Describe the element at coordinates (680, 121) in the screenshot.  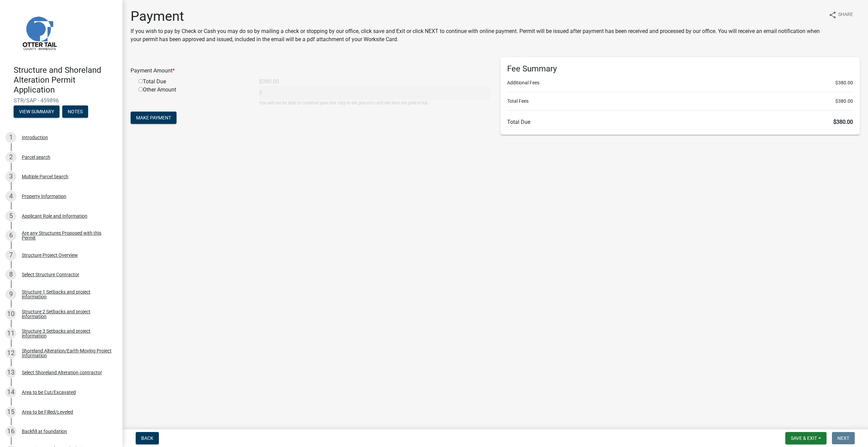
I see `h6: Total Due` at that location.